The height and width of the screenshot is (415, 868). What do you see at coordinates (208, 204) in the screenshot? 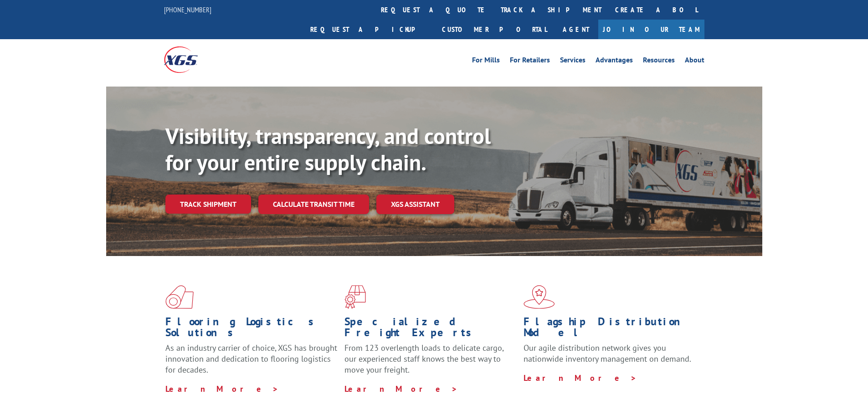
I see `a: Track shipment` at bounding box center [208, 204].